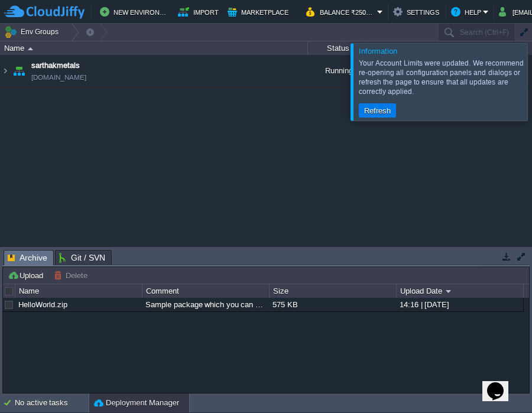 Image resolution: width=532 pixels, height=413 pixels. I want to click on span: Archive, so click(27, 258).